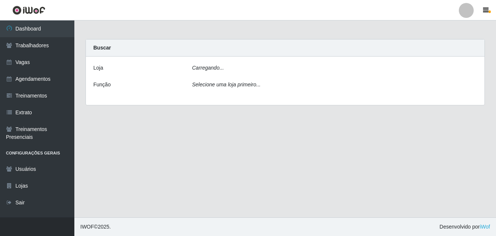  Describe the element at coordinates (98, 68) in the screenshot. I see `label: Loja` at that location.